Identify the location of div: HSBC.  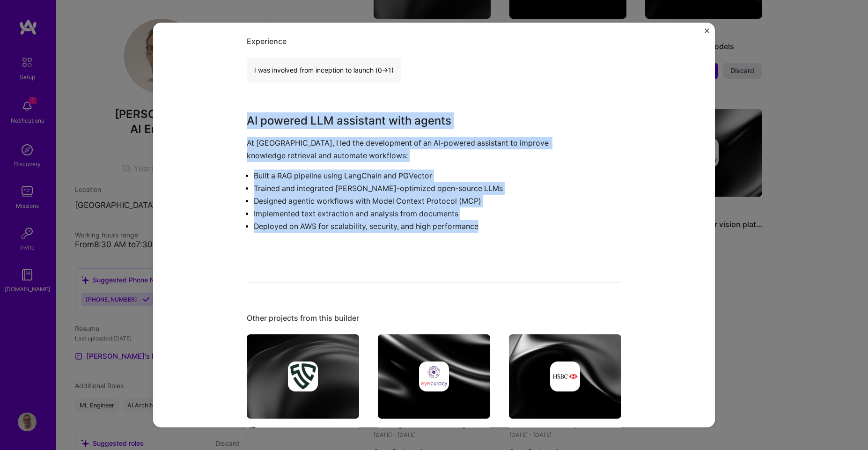
(534, 431).